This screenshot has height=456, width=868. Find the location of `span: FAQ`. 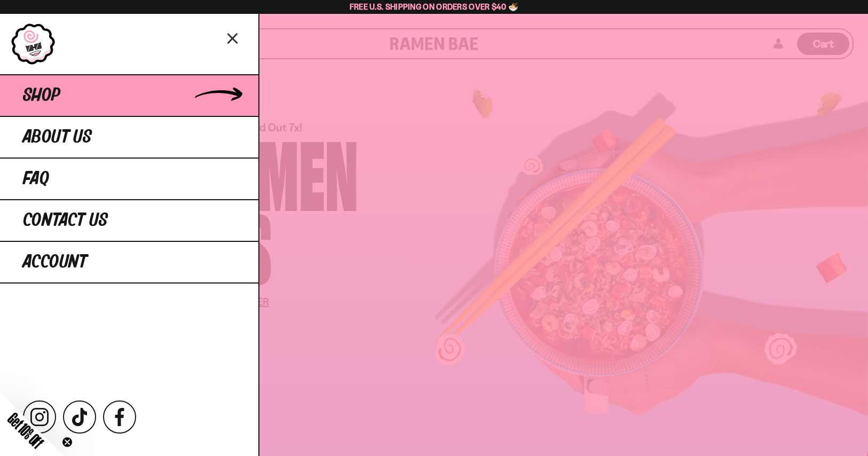

span: FAQ is located at coordinates (36, 179).